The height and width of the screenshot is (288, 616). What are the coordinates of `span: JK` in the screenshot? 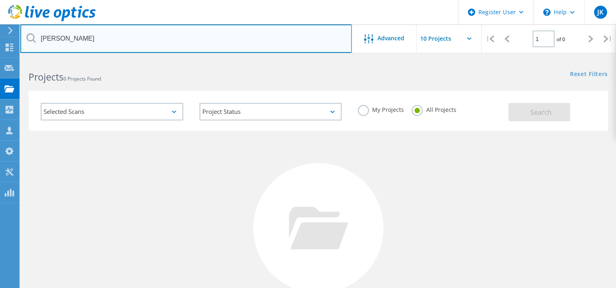 It's located at (600, 12).